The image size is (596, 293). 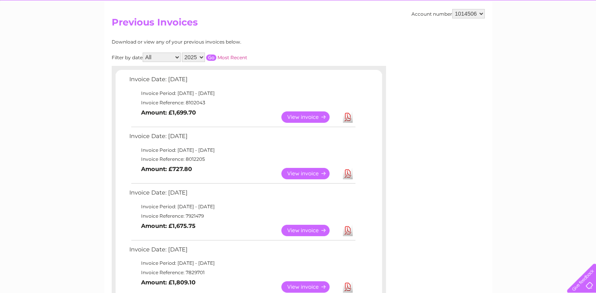 I want to click on b: Amount: £1,699.70, so click(x=168, y=112).